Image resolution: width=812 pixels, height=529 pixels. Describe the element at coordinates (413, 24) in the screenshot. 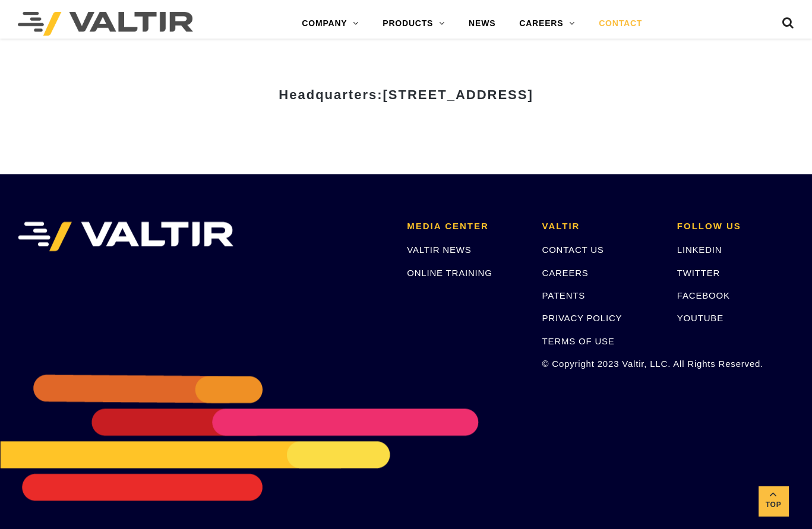

I see `a: PRODUCTS` at that location.